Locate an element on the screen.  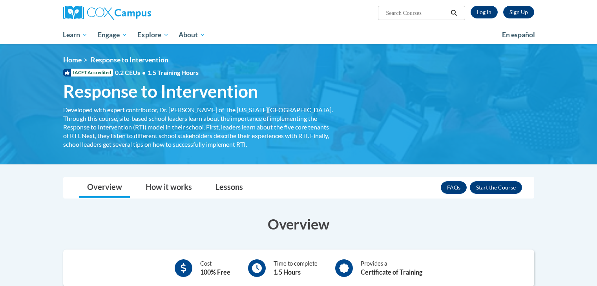
span: En español is located at coordinates (519, 35).